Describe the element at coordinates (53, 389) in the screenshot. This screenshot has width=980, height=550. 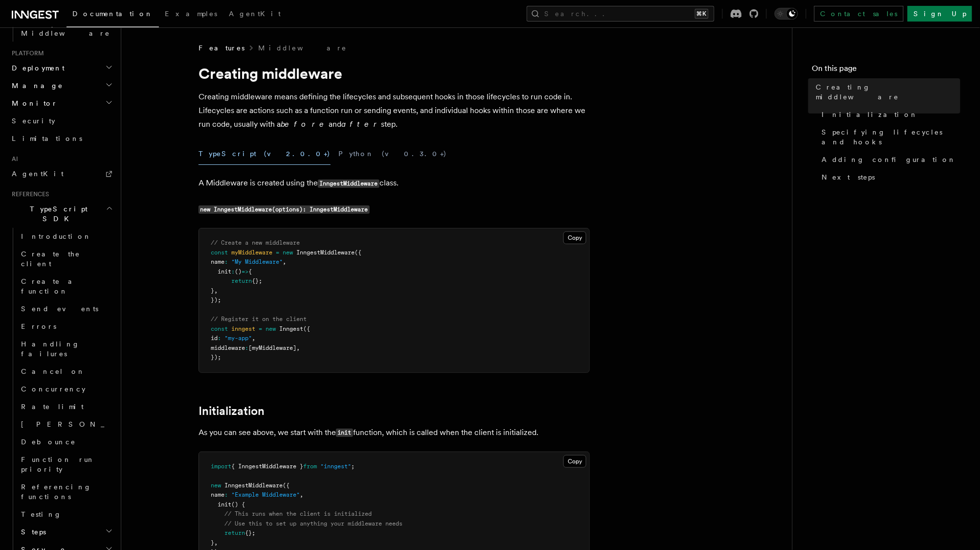
I see `span: Concurrency` at that location.